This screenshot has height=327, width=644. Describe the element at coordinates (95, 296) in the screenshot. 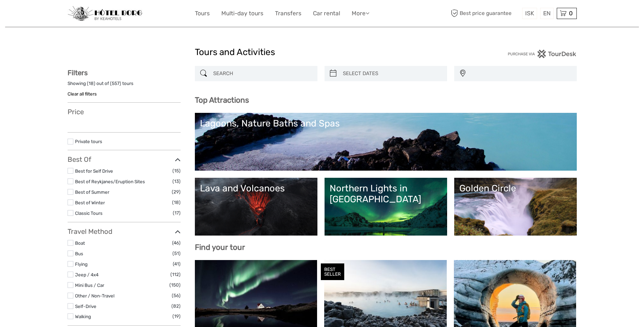

I see `a: Other / Non-Travel` at that location.